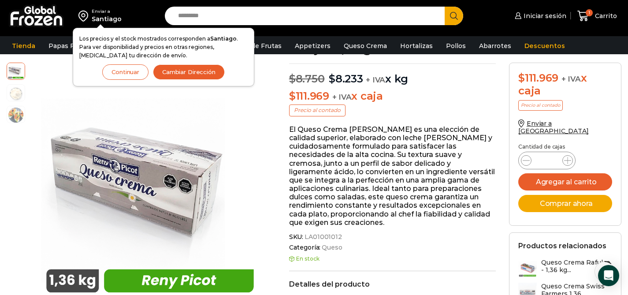 The image size is (628, 295). Describe the element at coordinates (85, 16) in the screenshot. I see `img: address-field-icon.svg` at that location.